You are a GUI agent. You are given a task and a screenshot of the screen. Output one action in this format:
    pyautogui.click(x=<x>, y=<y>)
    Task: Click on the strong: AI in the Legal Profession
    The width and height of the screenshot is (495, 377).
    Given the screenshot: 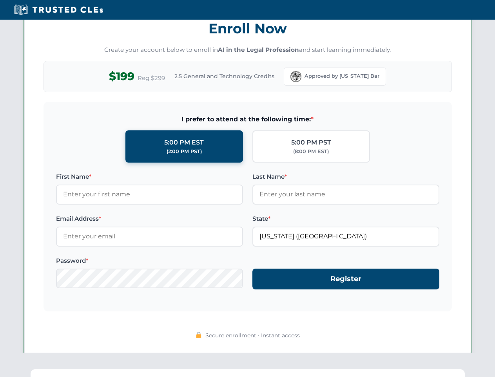 What is the action you would take?
    pyautogui.click(x=259, y=49)
    